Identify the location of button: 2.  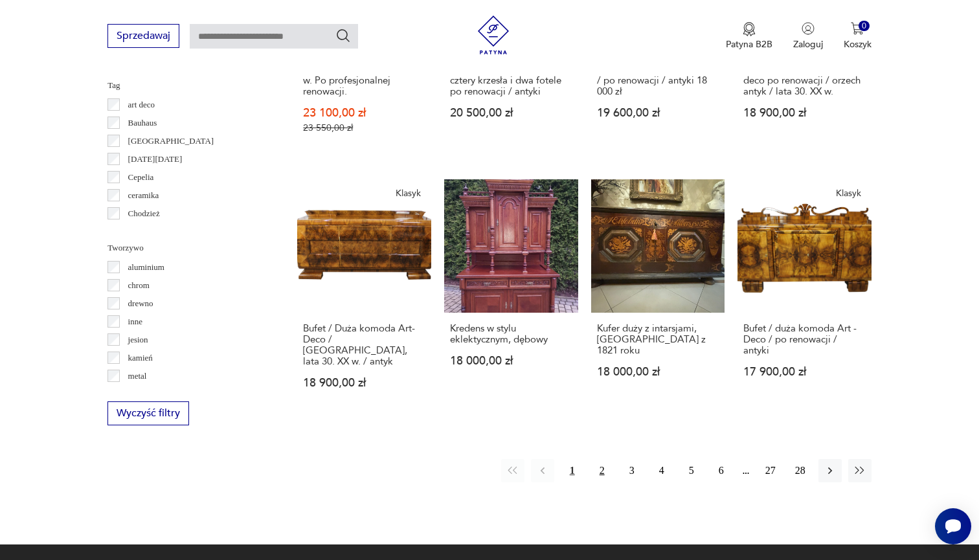
(602, 470).